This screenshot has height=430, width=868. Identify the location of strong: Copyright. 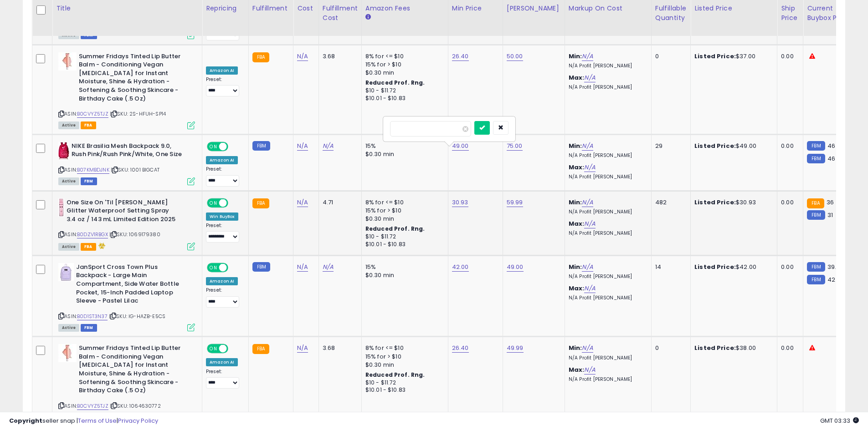
(25, 421).